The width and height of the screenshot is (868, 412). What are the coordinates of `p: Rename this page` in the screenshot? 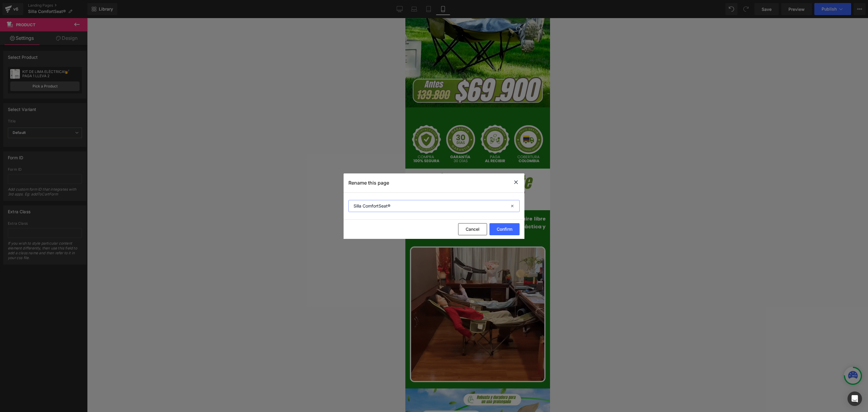 It's located at (369, 182).